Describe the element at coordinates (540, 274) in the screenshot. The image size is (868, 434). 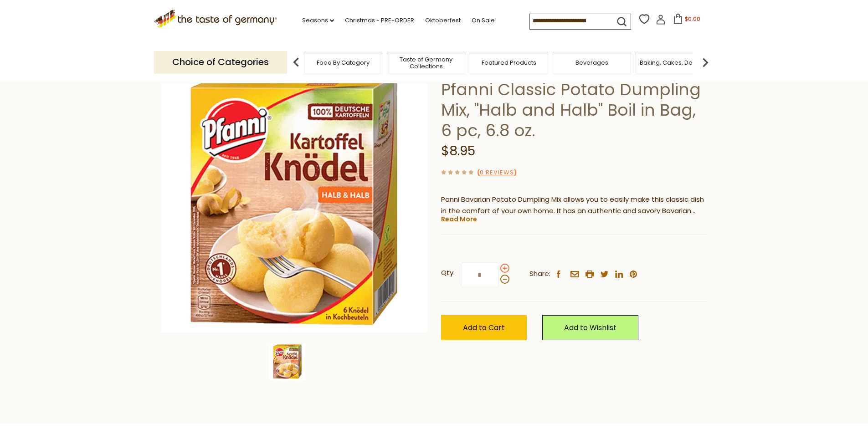
I see `span: Share:` at that location.